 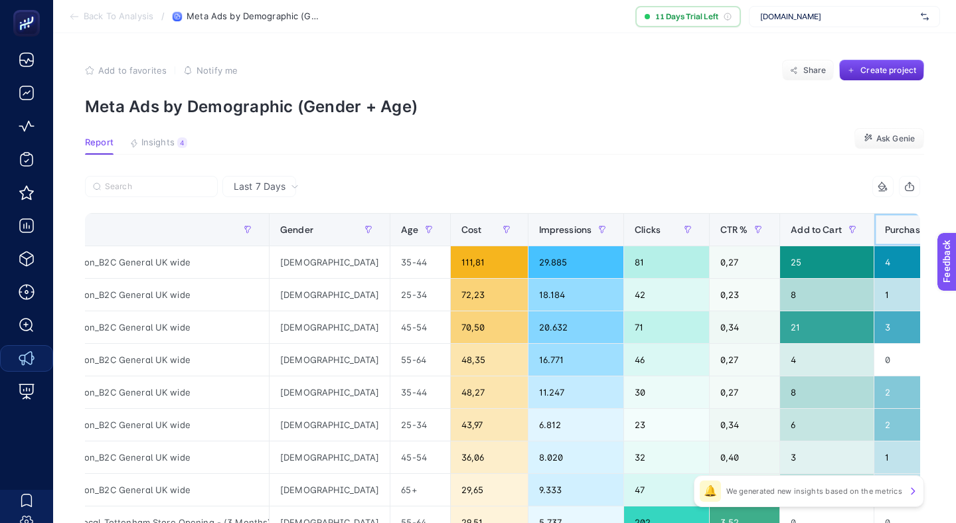 I want to click on div: 81, so click(x=666, y=262).